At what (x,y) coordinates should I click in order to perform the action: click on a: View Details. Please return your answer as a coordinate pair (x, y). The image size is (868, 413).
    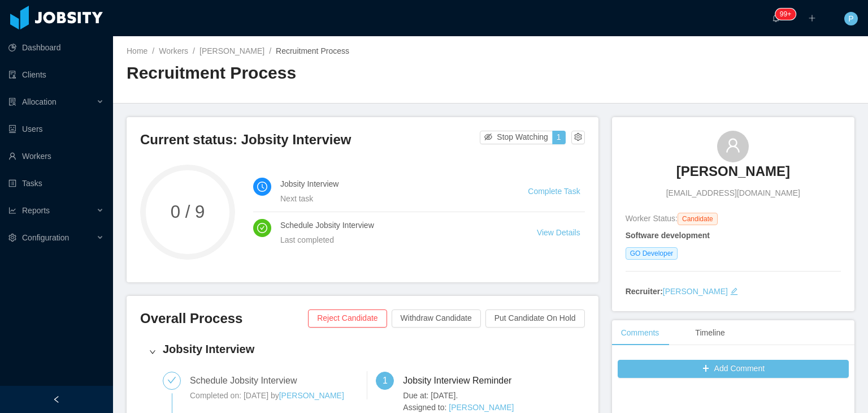
    Looking at the image, I should click on (559, 233).